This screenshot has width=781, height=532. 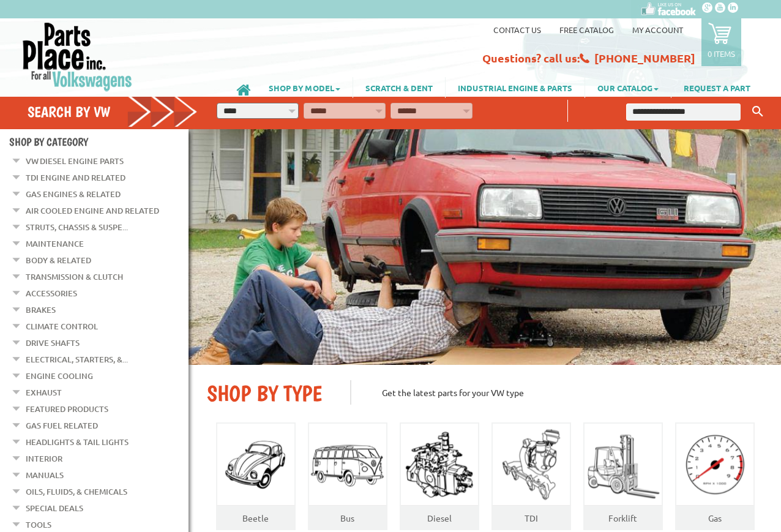 I want to click on a: REQUEST A PART, so click(x=717, y=88).